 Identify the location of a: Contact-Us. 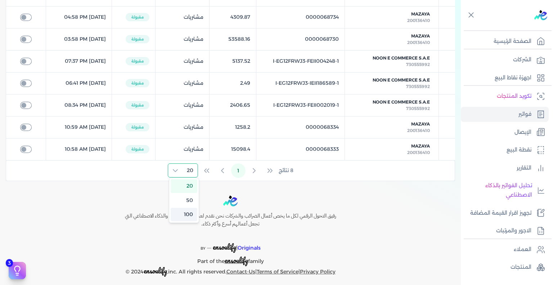
(241, 271).